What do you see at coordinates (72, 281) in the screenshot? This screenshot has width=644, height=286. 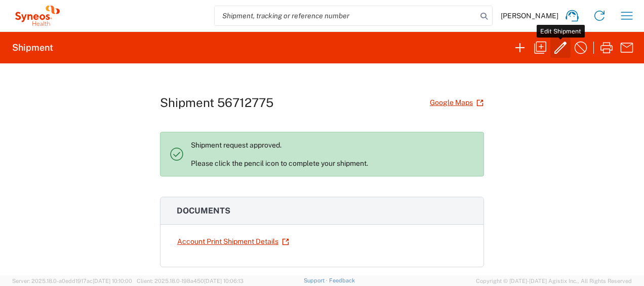 I see `span: Server: 2025.18.0-a0edd1917ac` at bounding box center [72, 281].